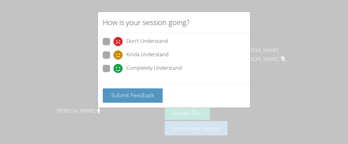 Image resolution: width=348 pixels, height=144 pixels. What do you see at coordinates (147, 42) in the screenshot?
I see `span: Don't Understand` at bounding box center [147, 42].